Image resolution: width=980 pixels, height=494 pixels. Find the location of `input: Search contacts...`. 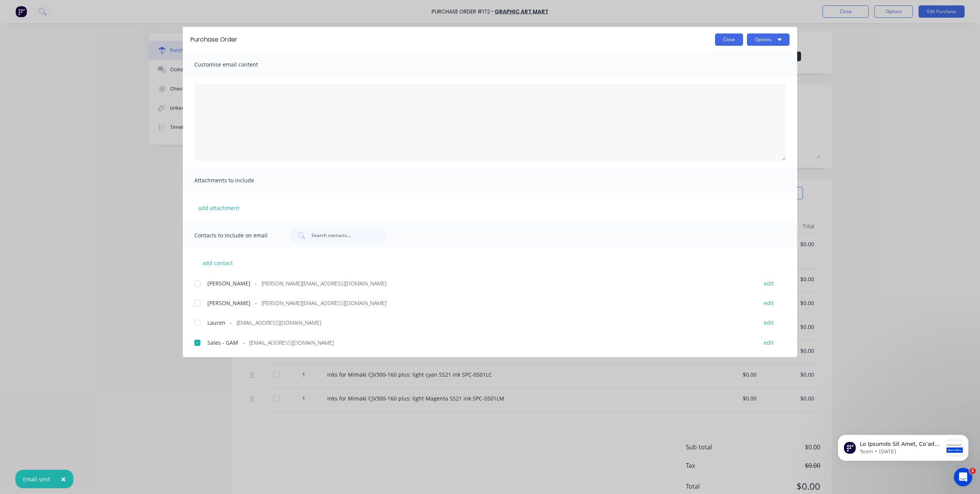

input: Search contacts... is located at coordinates (343, 235).